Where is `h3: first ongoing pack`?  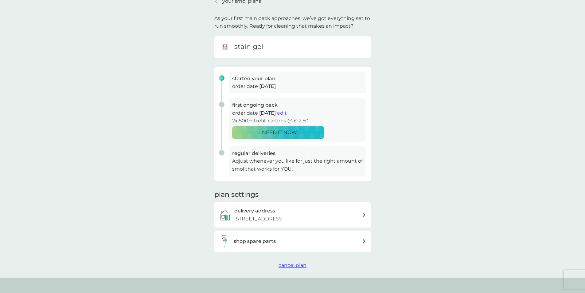
h3: first ongoing pack is located at coordinates (297, 105).